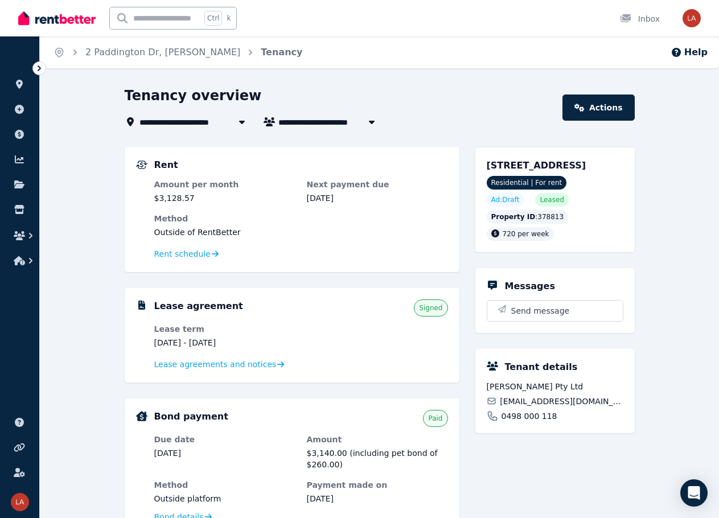 The height and width of the screenshot is (518, 719). What do you see at coordinates (193, 96) in the screenshot?
I see `h1: Tenancy overview` at bounding box center [193, 96].